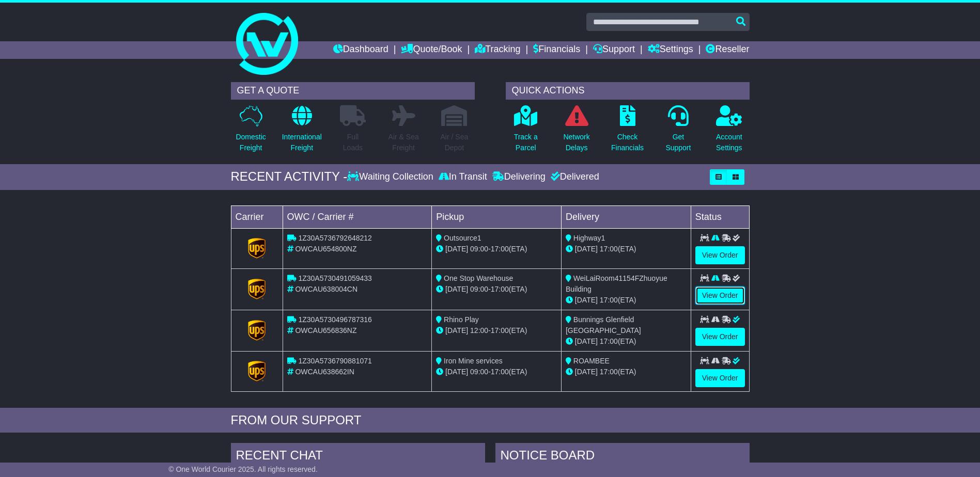 The height and width of the screenshot is (477, 980). What do you see at coordinates (617, 283) in the screenshot?
I see `span: WeiLaiRoom41154FZhuoyue Building` at bounding box center [617, 283].